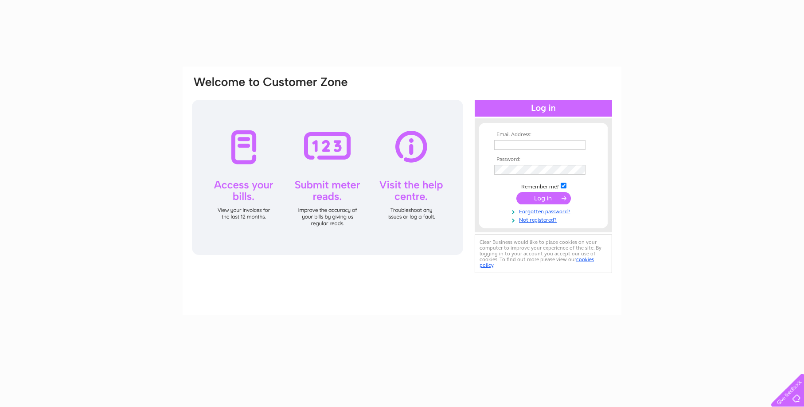  Describe the element at coordinates (544, 219) in the screenshot. I see `a: Not registered?` at that location.